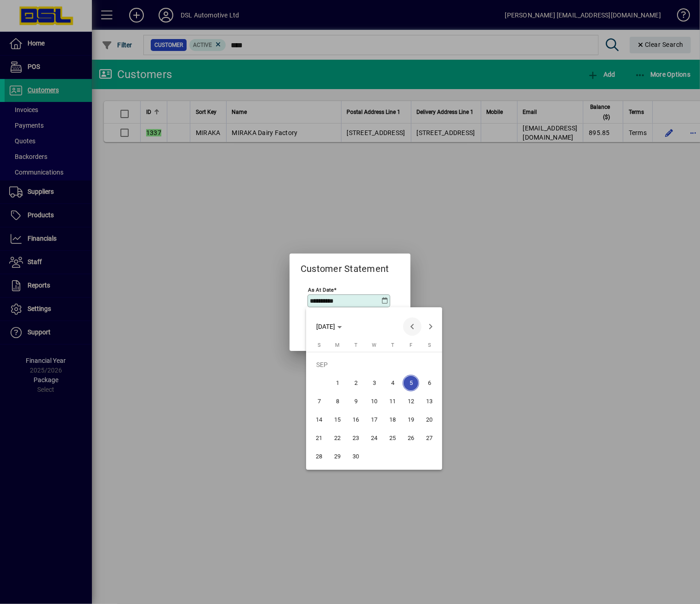 This screenshot has width=700, height=604. Describe the element at coordinates (319, 457) in the screenshot. I see `button: Sun Sep 28 2025` at that location.